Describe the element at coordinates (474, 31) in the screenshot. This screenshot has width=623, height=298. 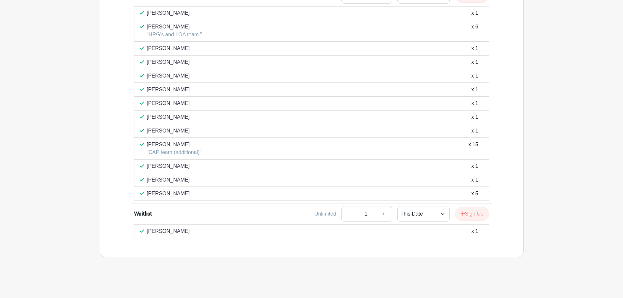
I see `div: x 6` at that location.